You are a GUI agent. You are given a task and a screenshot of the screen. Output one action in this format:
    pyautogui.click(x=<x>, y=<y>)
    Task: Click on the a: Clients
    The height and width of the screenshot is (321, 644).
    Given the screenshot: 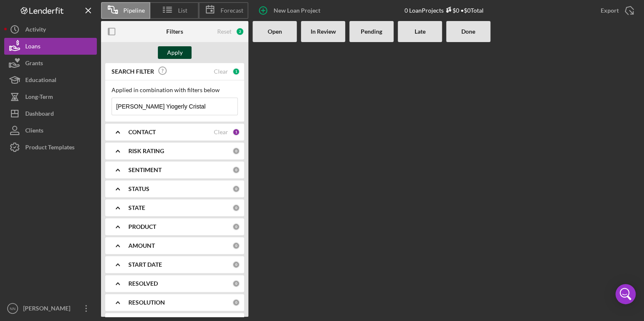 What is the action you would take?
    pyautogui.click(x=50, y=130)
    